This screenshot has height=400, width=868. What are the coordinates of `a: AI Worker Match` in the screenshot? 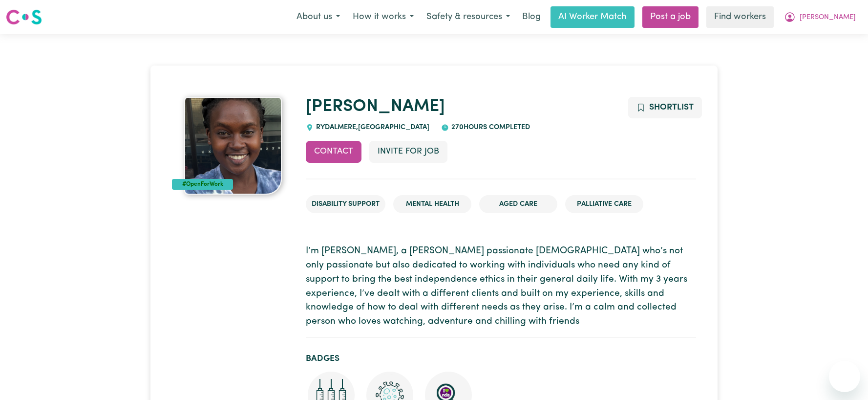 It's located at (593, 17).